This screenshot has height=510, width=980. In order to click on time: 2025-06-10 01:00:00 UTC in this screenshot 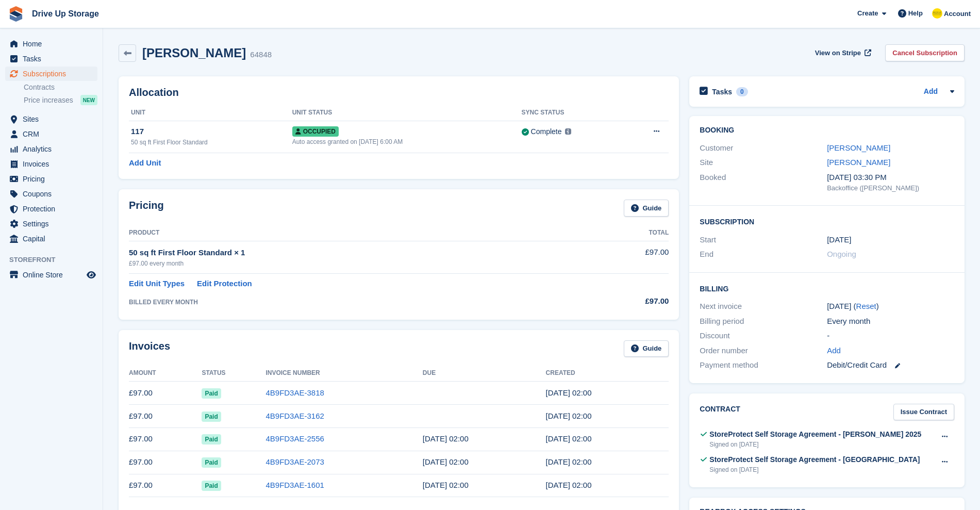, I will do `click(446, 438)`.